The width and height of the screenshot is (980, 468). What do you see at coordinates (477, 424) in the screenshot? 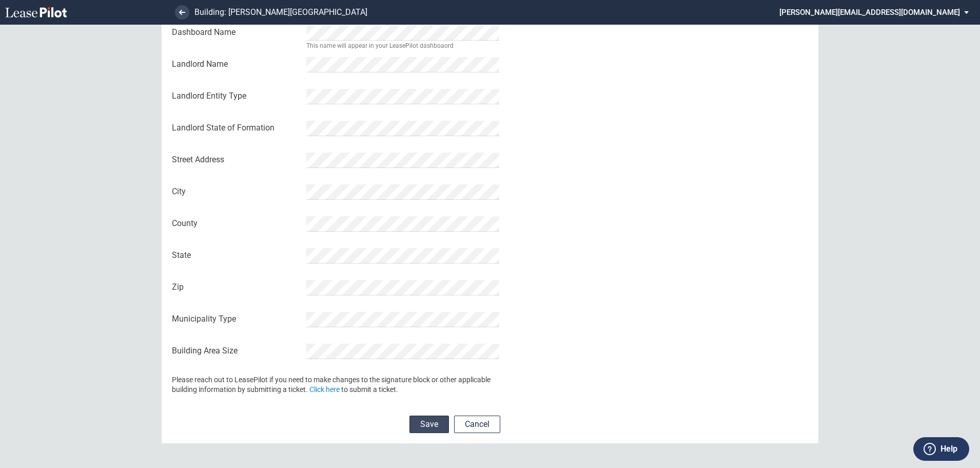
I see `button: Cancel` at bounding box center [477, 424].